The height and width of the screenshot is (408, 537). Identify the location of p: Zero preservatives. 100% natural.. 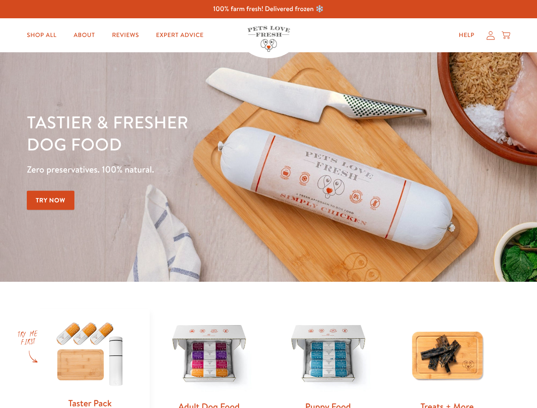
(188, 170).